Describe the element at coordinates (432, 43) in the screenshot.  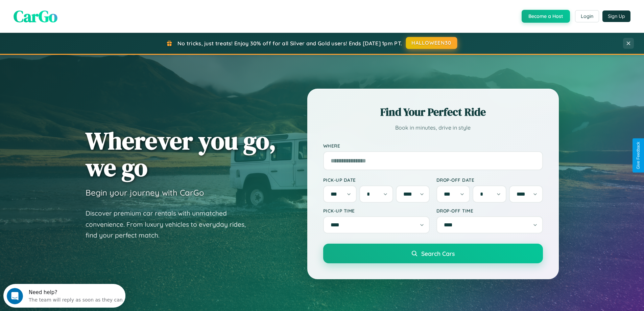
I see `button: HALLOWEEN30` at that location.